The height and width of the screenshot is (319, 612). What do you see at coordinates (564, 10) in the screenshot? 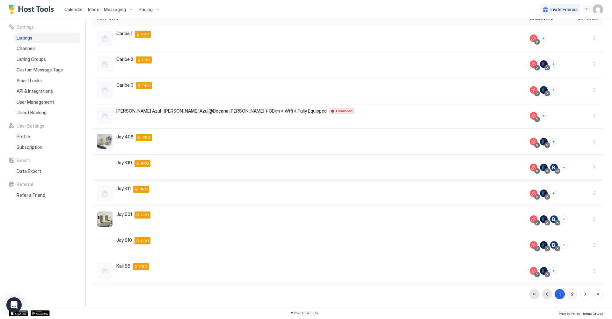
I see `span: Invite Friends` at bounding box center [564, 10].